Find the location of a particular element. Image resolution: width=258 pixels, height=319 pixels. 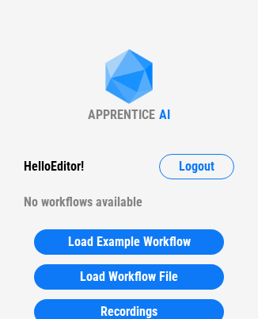

div: No workflows available is located at coordinates (129, 202).